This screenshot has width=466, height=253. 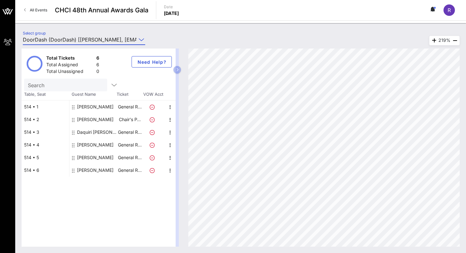 What do you see at coordinates (34, 33) in the screenshot?
I see `label: Select group` at bounding box center [34, 33].